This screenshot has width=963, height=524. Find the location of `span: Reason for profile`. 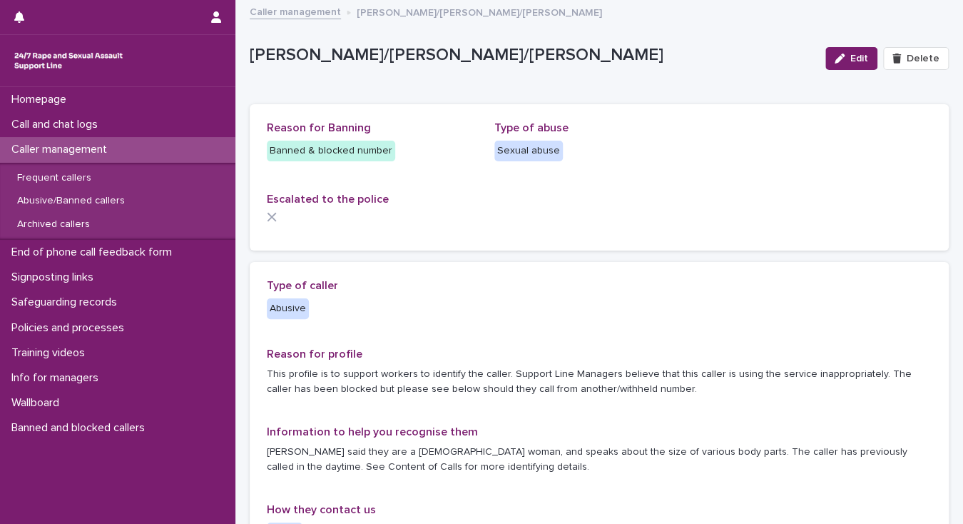

span: Reason for profile is located at coordinates (315, 354).